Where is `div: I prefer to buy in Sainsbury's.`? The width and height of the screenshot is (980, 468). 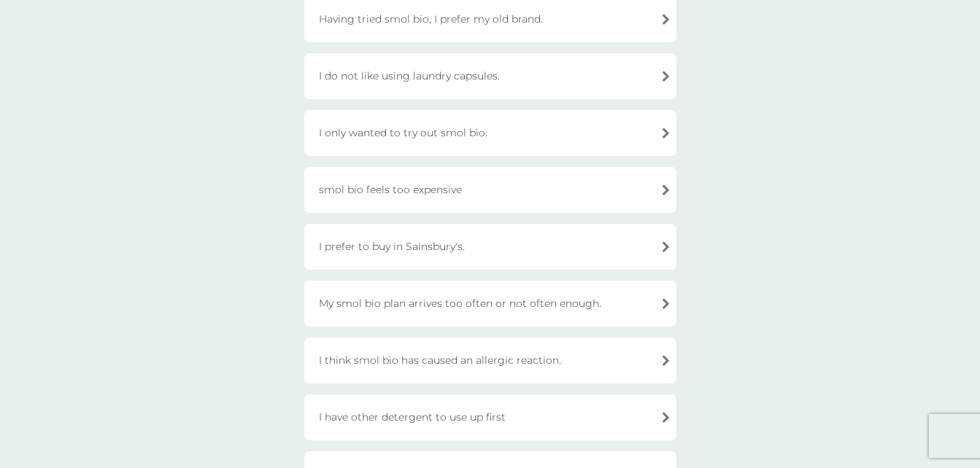
div: I prefer to buy in Sainsbury's. is located at coordinates (490, 246).